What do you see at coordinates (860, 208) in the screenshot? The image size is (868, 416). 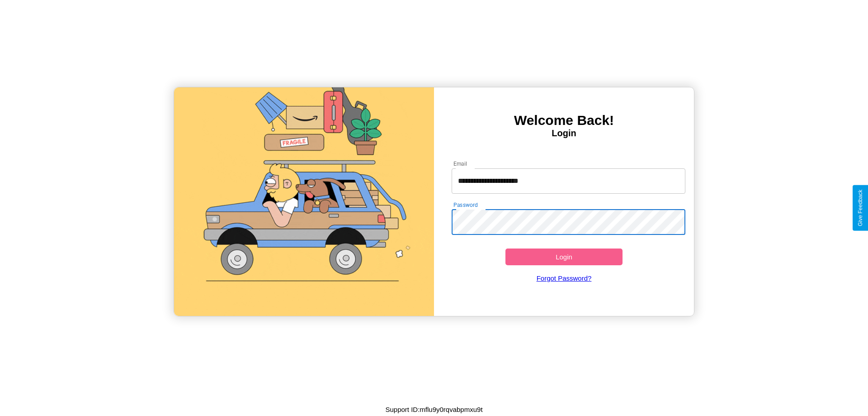 I see `div: Give Feedback` at bounding box center [860, 208].